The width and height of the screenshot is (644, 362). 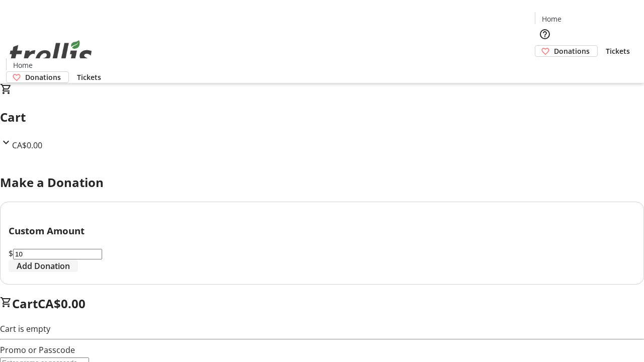 What do you see at coordinates (43, 266) in the screenshot?
I see `span: Add Donation` at bounding box center [43, 266].